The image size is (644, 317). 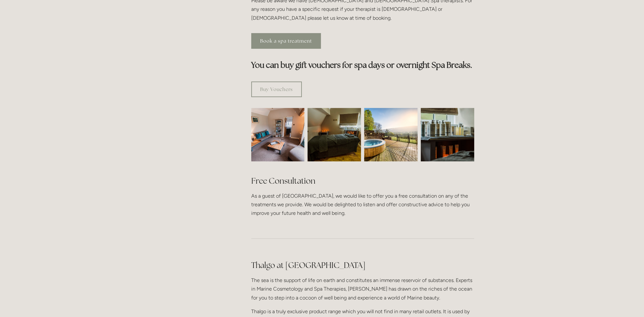 What do you see at coordinates (277, 89) in the screenshot?
I see `a: Buy Vouchers` at bounding box center [277, 89].